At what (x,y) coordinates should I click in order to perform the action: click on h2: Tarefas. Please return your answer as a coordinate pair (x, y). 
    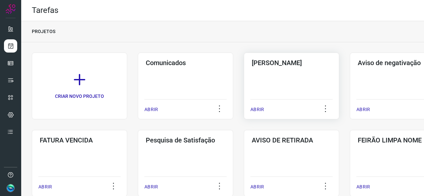
    Looking at the image, I should click on (45, 10).